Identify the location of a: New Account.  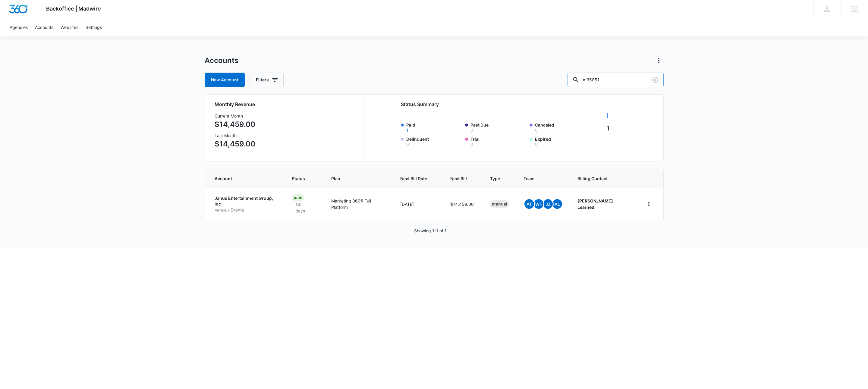
(224, 80).